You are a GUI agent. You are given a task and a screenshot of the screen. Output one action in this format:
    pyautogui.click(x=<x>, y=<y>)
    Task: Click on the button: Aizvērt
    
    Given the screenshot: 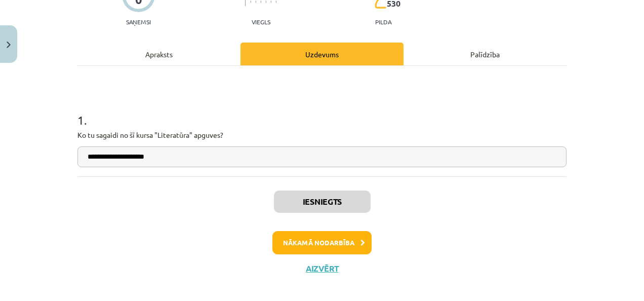 What is the action you would take?
    pyautogui.click(x=322, y=269)
    